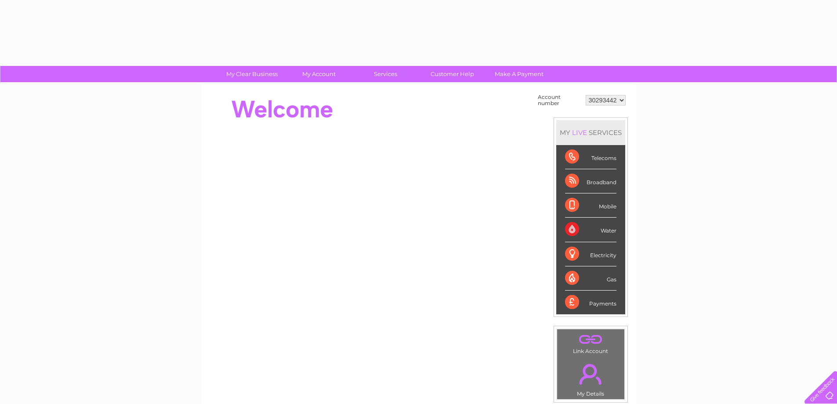 The height and width of the screenshot is (404, 837). I want to click on a: Make A Payment, so click(519, 74).